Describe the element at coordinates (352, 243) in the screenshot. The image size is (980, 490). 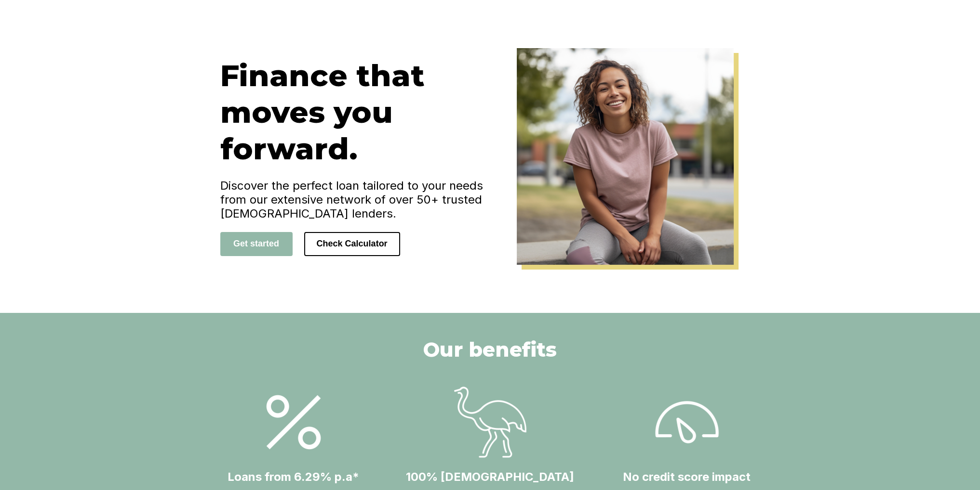
I see `a: Check Calculator` at that location.